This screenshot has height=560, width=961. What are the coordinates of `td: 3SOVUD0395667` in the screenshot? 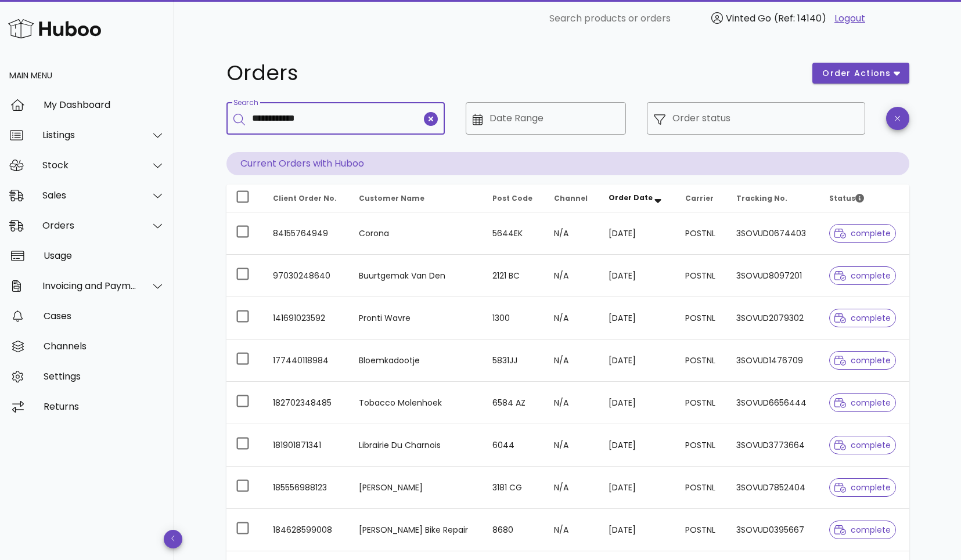 It's located at (773, 530).